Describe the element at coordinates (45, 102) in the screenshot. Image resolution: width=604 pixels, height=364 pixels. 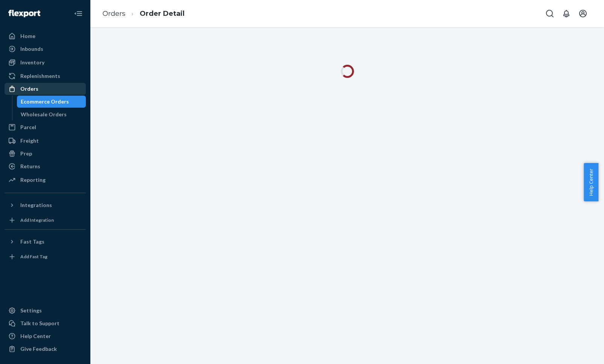
I see `div: Ecommerce Orders` at that location.